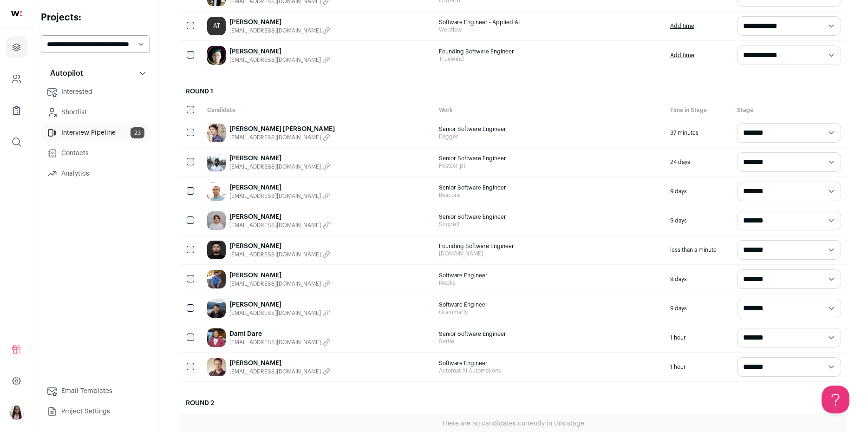 The width and height of the screenshot is (868, 432). I want to click on img: 20087839-medium_jpg, so click(17, 412).